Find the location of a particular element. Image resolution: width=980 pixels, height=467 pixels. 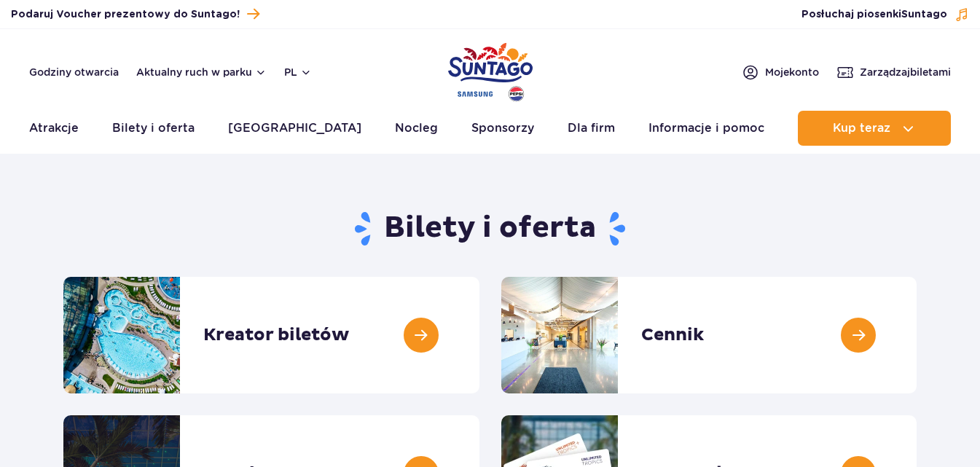

span: Podaruj Voucher prezentowy do Suntago! is located at coordinates (125, 14).